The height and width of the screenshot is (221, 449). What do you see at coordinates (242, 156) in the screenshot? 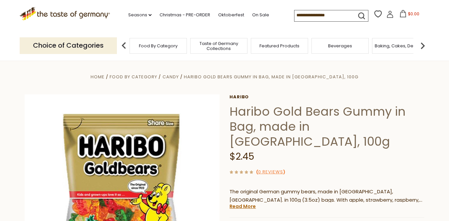
I see `span: $2.45` at bounding box center [242, 156].